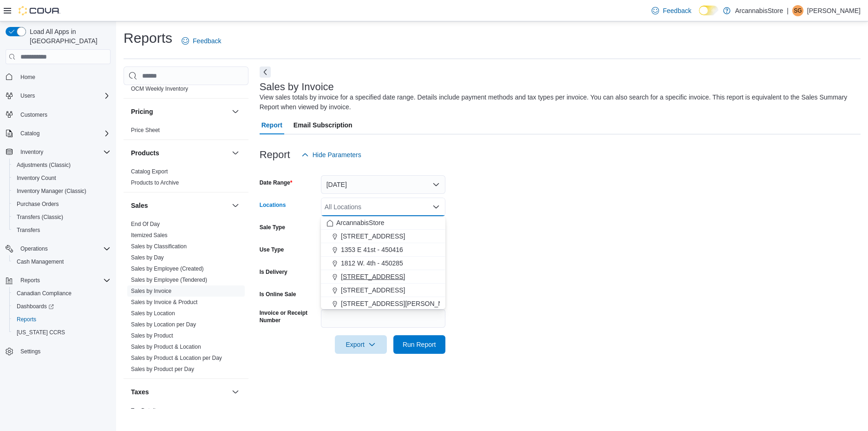 The width and height of the screenshot is (868, 431). Describe the element at coordinates (278, 294) in the screenshot. I see `label: Is Online Sale` at that location.